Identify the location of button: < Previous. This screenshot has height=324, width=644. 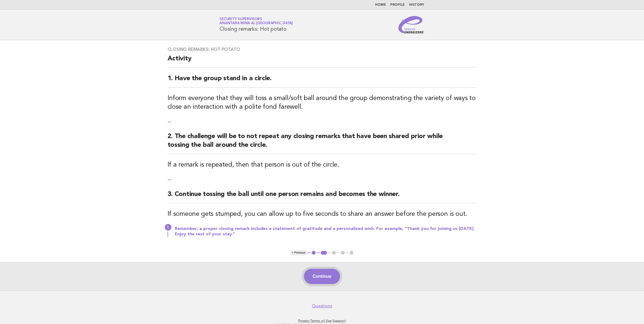
(299, 253).